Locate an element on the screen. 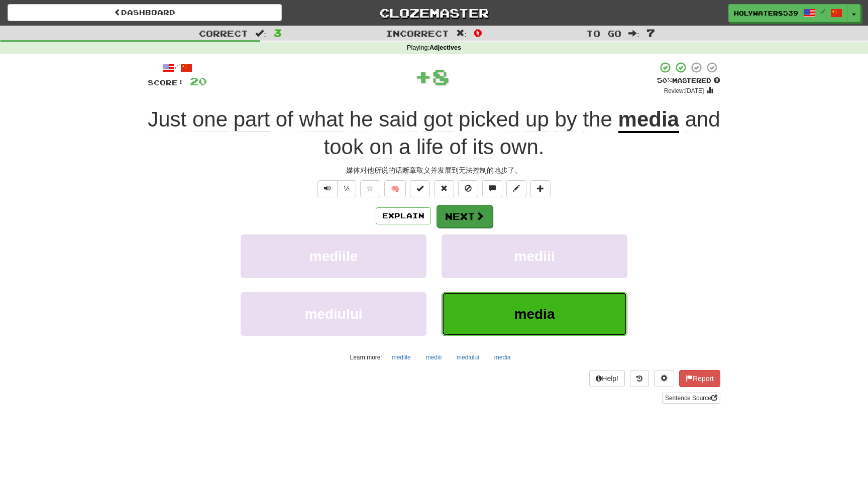 This screenshot has height=498, width=868. span: one is located at coordinates (210, 120).